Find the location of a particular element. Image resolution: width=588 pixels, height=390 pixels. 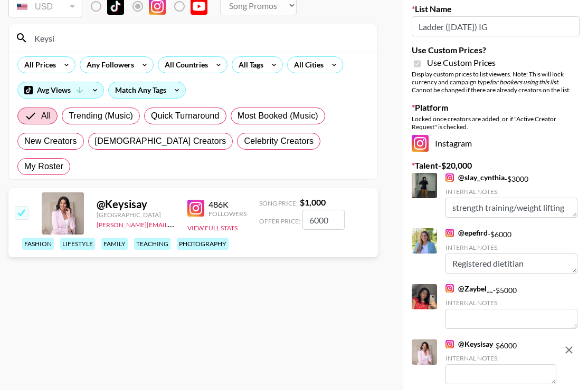

div: fashion is located at coordinates (38, 244).